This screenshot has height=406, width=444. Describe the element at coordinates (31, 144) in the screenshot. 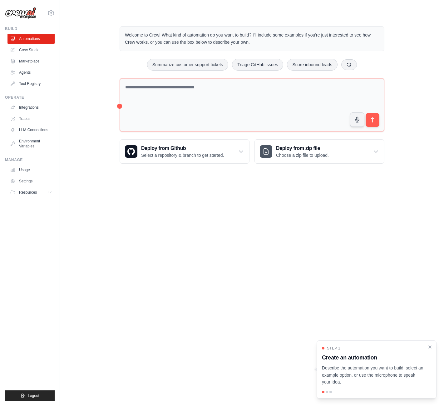

I see `a: Environment Variables` at that location.